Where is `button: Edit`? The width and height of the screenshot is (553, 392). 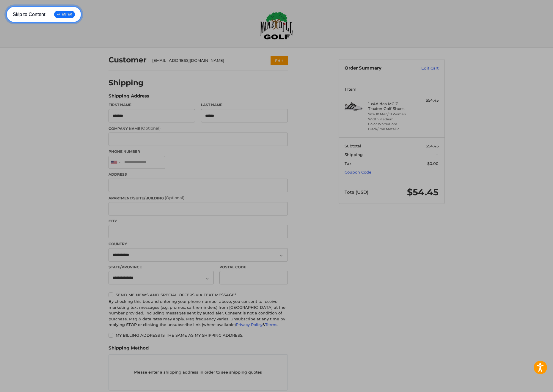
button: Edit is located at coordinates (279, 60).